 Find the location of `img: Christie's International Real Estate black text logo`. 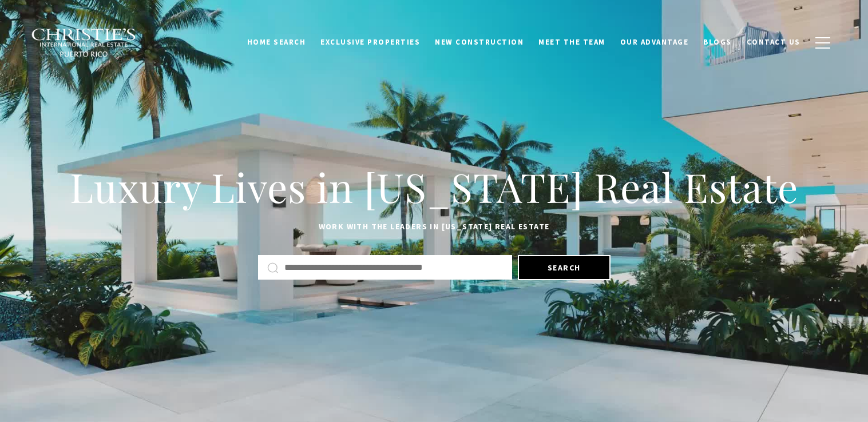

img: Christie's International Real Estate black text logo is located at coordinates (84, 43).